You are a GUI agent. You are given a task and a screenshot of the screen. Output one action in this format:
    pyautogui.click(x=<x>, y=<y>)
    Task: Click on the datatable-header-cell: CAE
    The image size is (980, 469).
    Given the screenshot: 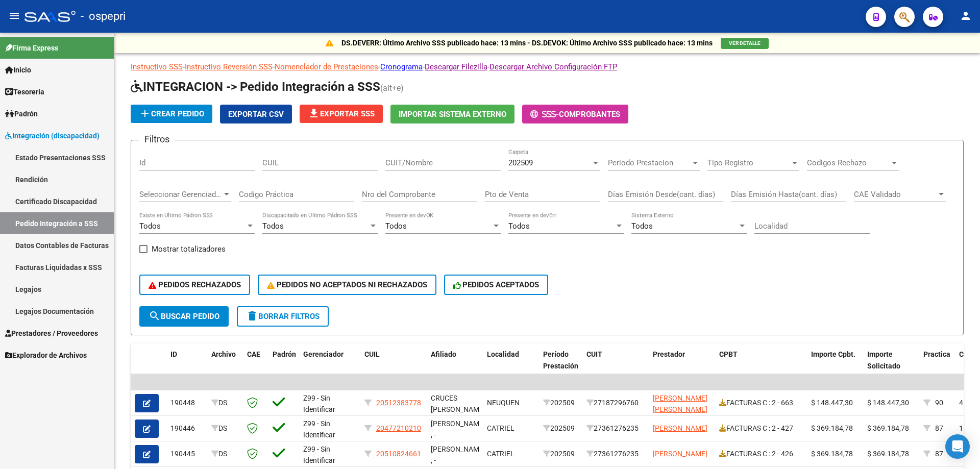 What is the action you would take?
    pyautogui.click(x=256, y=366)
    